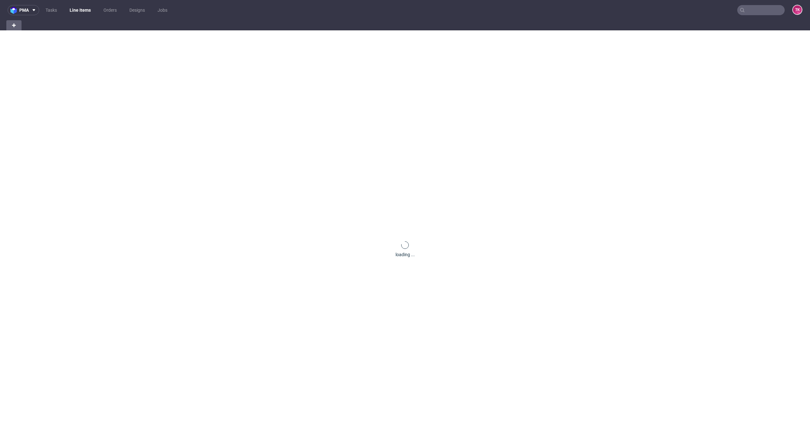  Describe the element at coordinates (15, 10) in the screenshot. I see `img: logo` at that location.